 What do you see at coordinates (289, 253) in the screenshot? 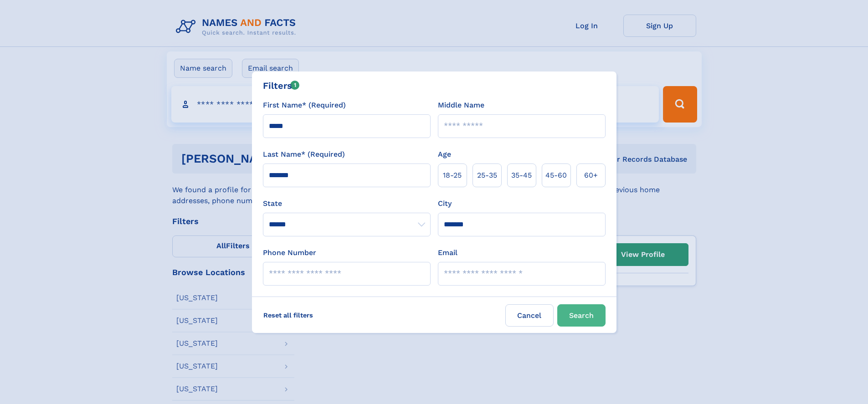
I see `label: Phone Number` at bounding box center [289, 253].